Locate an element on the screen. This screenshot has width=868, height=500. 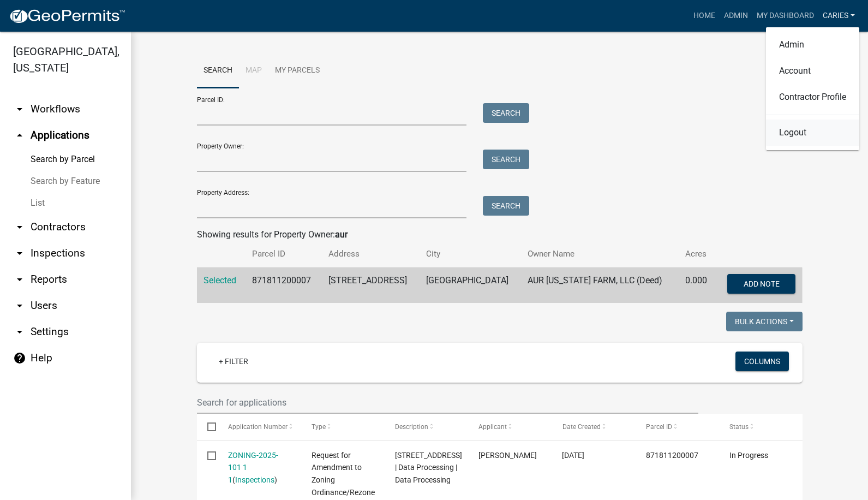
th: Parcel ID is located at coordinates (283, 254).